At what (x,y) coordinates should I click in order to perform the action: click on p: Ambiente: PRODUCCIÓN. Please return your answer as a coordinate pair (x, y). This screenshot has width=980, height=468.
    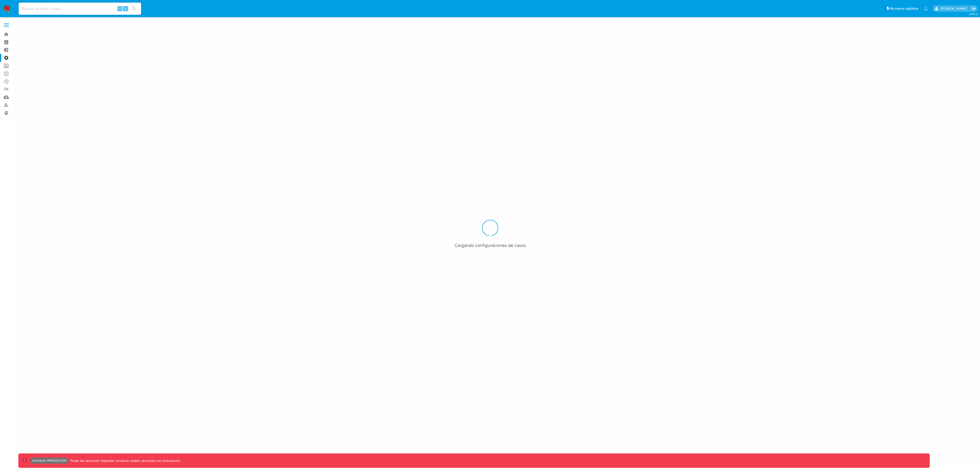
    Looking at the image, I should click on (50, 460).